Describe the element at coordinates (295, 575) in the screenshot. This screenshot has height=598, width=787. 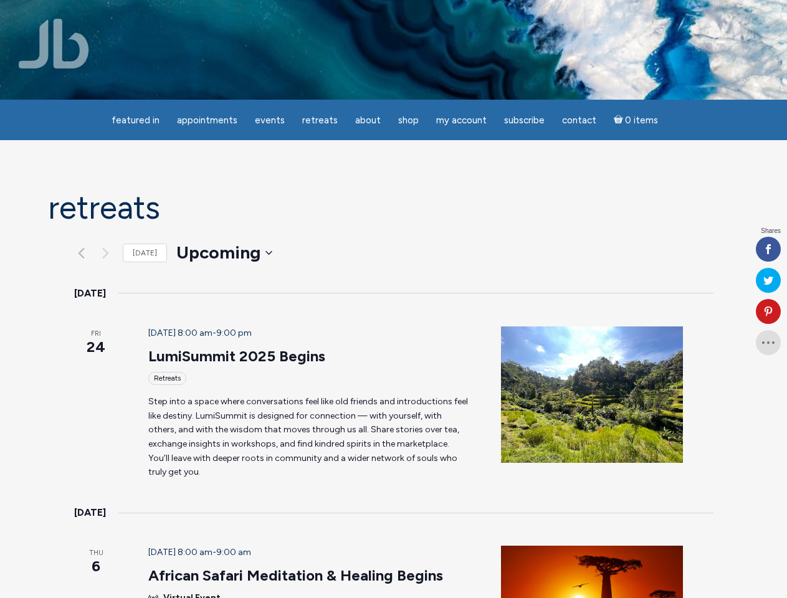
I see `a: African Safari Meditation & Healing Begins` at that location.